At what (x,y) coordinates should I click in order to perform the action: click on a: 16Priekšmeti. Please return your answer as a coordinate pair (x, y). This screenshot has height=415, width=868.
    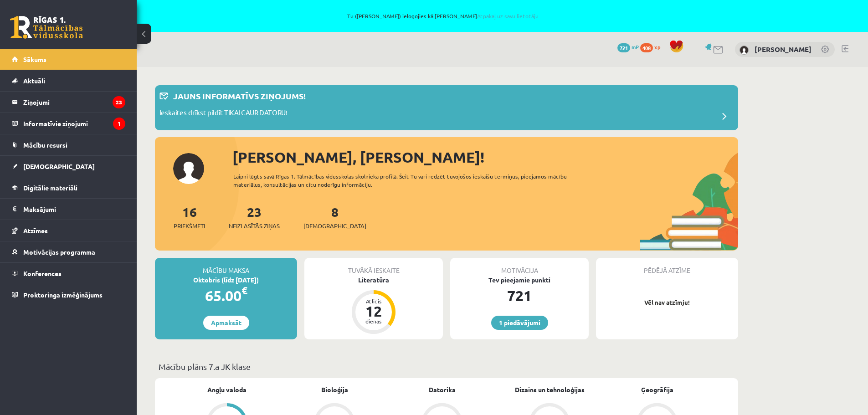
    Looking at the image, I should click on (189, 217).